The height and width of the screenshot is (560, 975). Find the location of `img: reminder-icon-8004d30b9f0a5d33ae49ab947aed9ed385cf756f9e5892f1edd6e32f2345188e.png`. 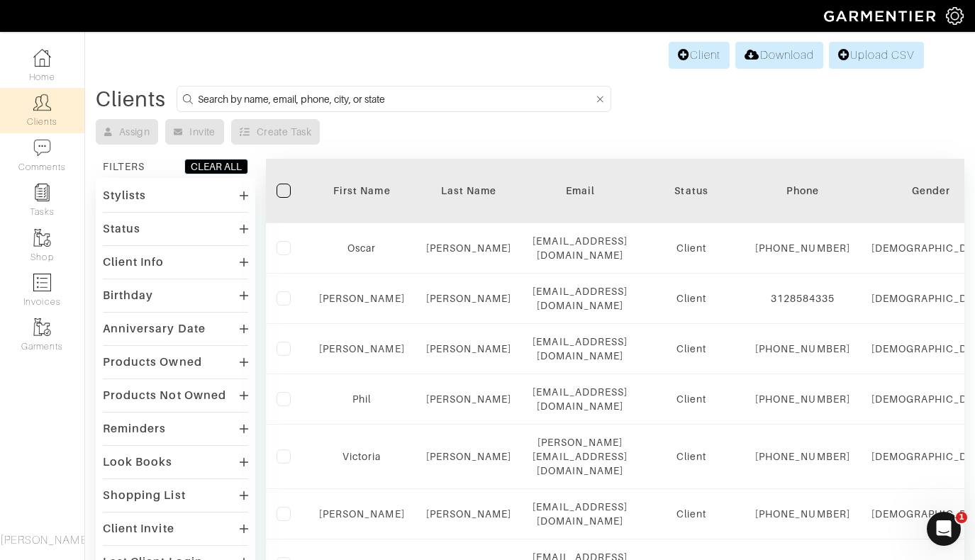

img: reminder-icon-8004d30b9f0a5d33ae49ab947aed9ed385cf756f9e5892f1edd6e32f2345188e.png is located at coordinates (42, 192).